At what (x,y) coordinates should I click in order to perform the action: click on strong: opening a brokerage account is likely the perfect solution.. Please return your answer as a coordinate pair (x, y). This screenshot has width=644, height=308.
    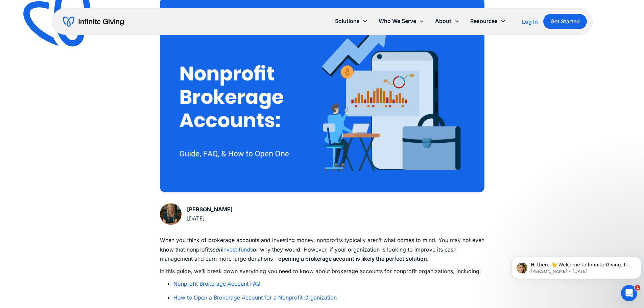
    Looking at the image, I should click on (354, 259).